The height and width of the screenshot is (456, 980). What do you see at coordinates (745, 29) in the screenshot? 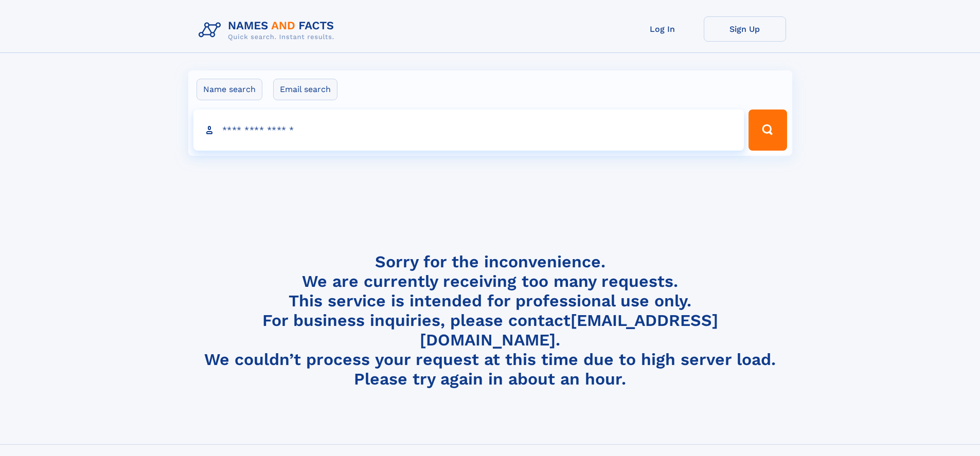
I see `a: Sign Up` at bounding box center [745, 29].